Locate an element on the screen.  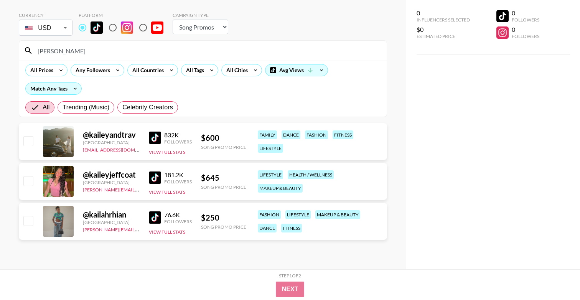
div: All Countries is located at coordinates (147, 70).